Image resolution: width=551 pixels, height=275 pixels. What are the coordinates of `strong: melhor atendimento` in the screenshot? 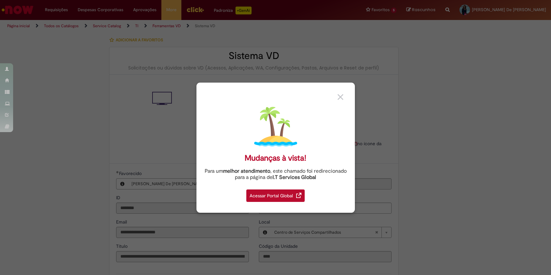 It's located at (247, 171).